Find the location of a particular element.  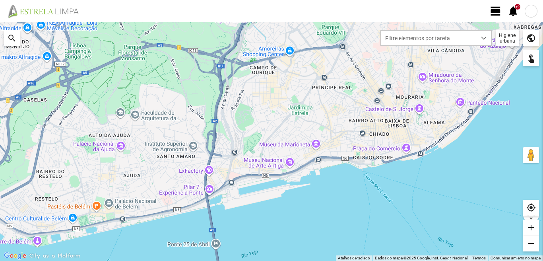

a: Termos is located at coordinates (479, 258).